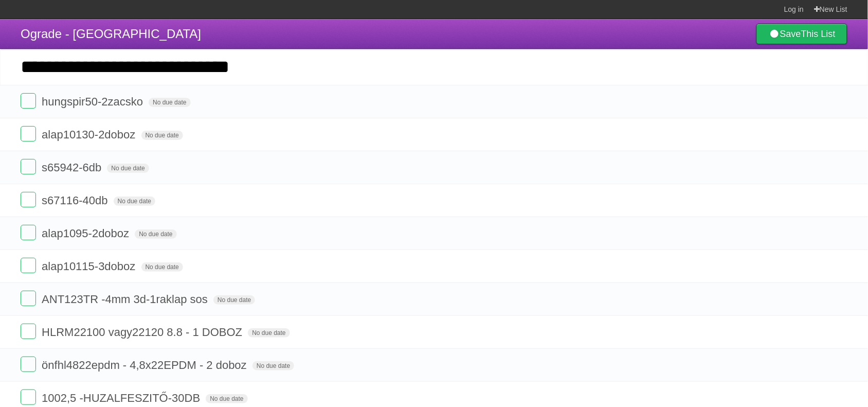 Image resolution: width=868 pixels, height=407 pixels. What do you see at coordinates (122, 397) in the screenshot?
I see `span: 1002,5 -HUZALFESZITŐ-30DB` at bounding box center [122, 397].